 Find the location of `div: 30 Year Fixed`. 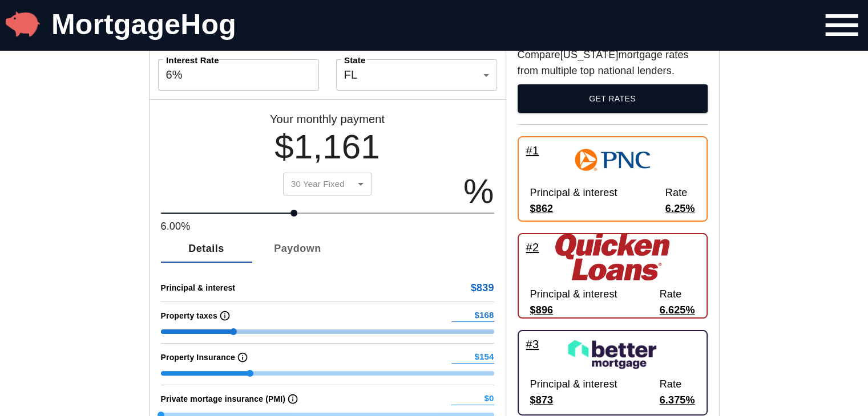

div: 30 Year Fixed is located at coordinates (327, 184).